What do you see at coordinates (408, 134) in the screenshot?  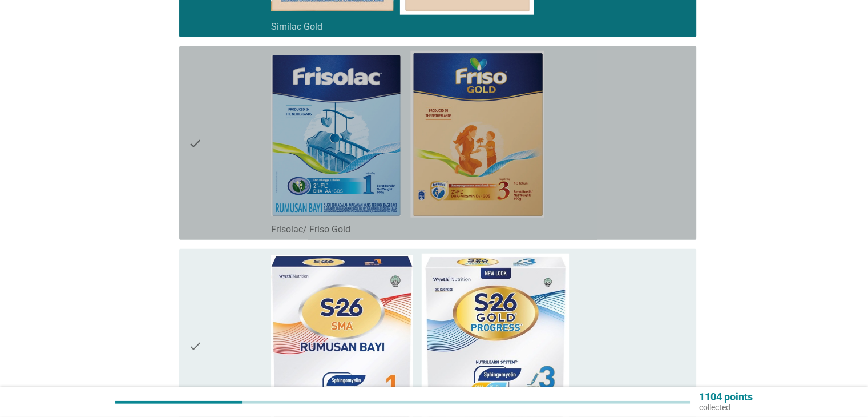 I see `img: e58e684a-2848-4dd4-99db-be7316f271f2-frissolac.png` at bounding box center [408, 134].